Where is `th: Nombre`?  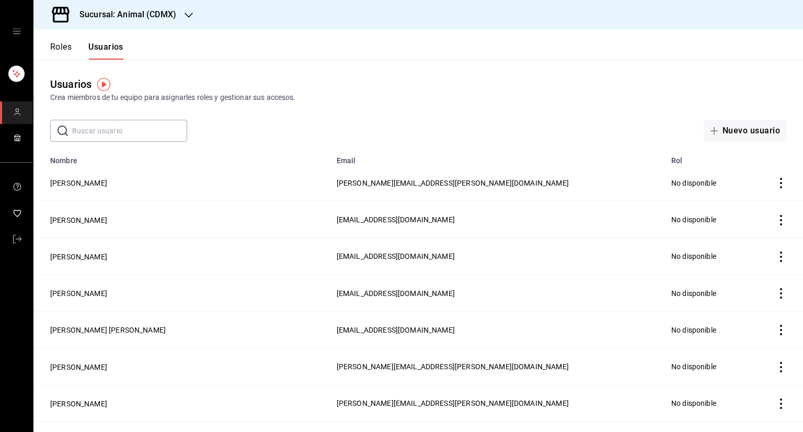
th: Nombre is located at coordinates (182, 157).